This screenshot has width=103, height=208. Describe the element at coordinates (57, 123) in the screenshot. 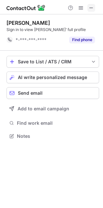

I see `span: Find work email` at that location.